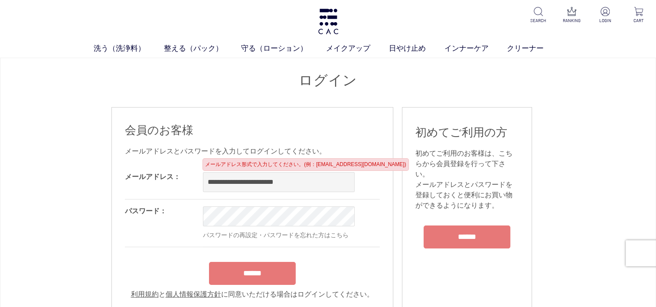  Describe the element at coordinates (129, 49) in the screenshot. I see `a: 洗う（洗浄料）` at that location.